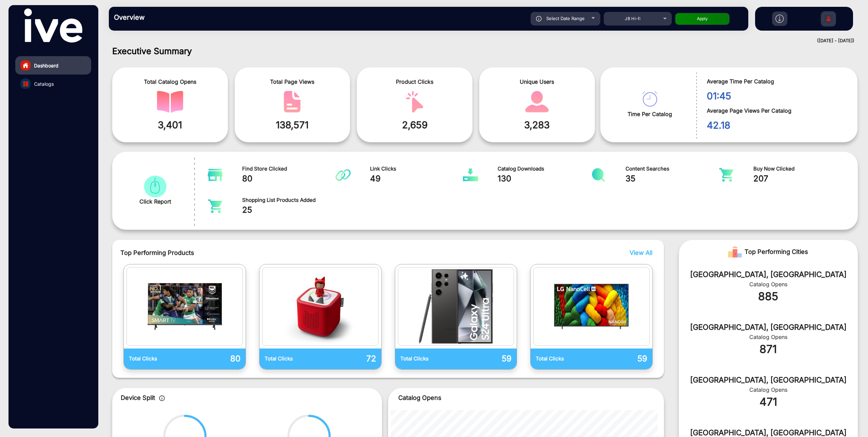 Image resolution: width=868 pixels, height=437 pixels. What do you see at coordinates (155, 202) in the screenshot?
I see `span: Click Report` at bounding box center [155, 202].